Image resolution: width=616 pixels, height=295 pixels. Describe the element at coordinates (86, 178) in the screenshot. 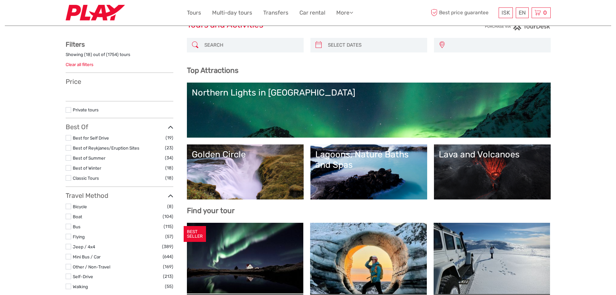

I see `a: Classic Tours` at that location.